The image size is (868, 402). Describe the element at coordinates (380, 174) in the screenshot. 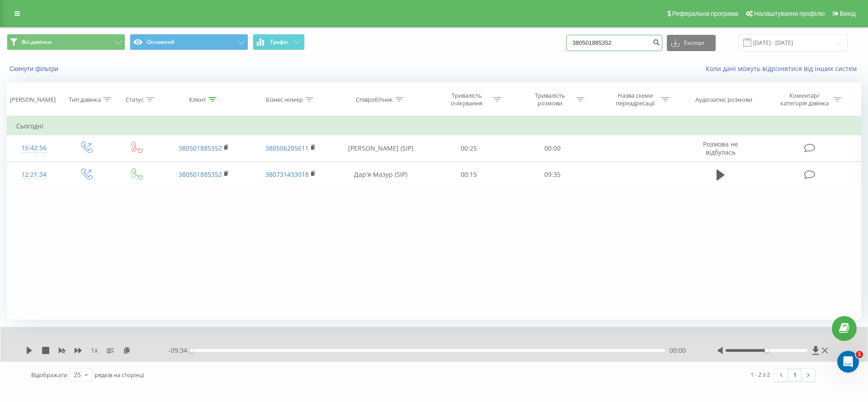

I see `td: Дар'я Мазур (SIP)` at that location.